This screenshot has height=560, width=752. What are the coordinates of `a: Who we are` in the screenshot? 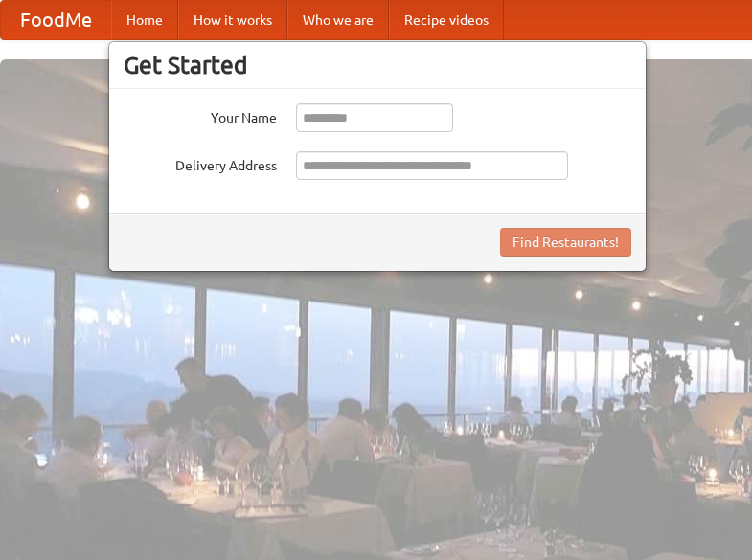 It's located at (338, 20).